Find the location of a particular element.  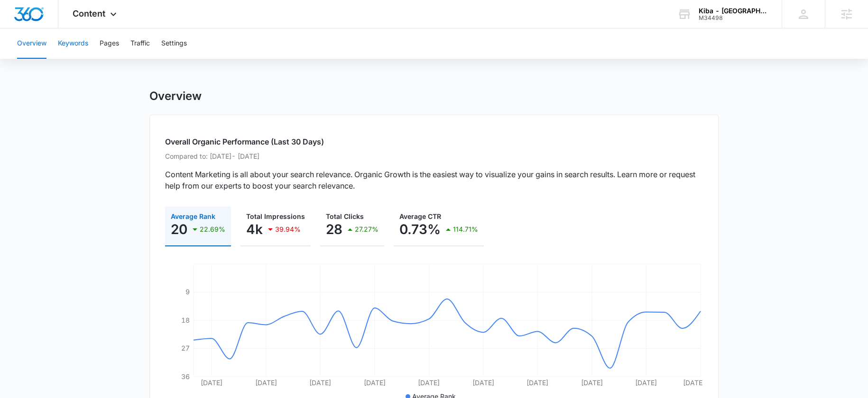

tspan: 9 is located at coordinates (187, 291).